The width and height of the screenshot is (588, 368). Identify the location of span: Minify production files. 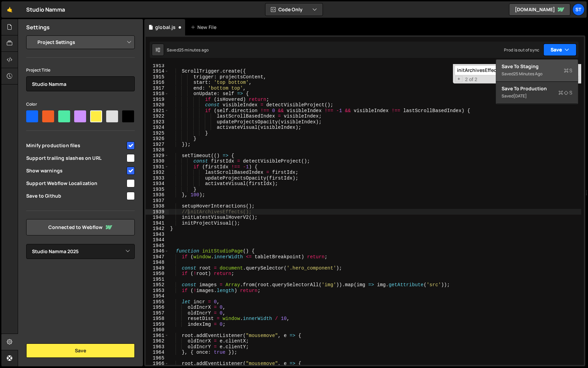
(76, 145).